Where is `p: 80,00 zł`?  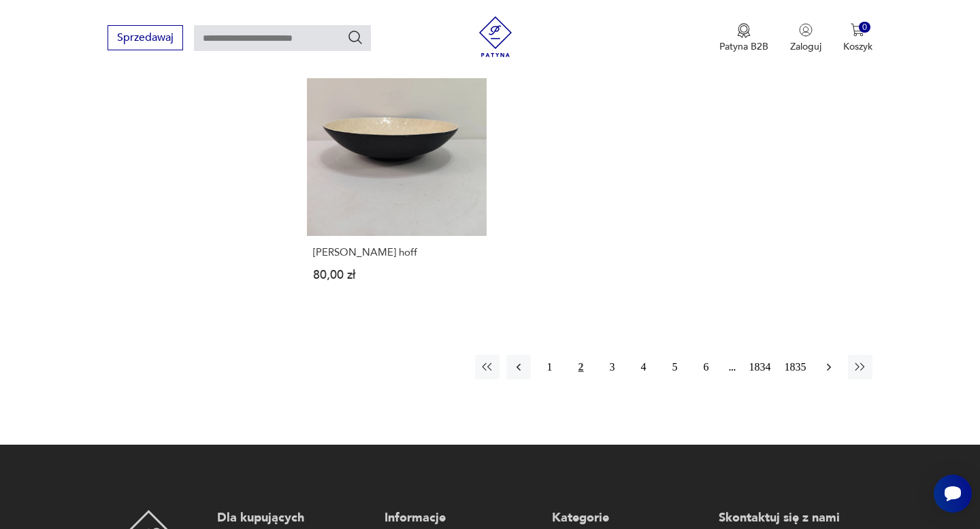 p: 80,00 zł is located at coordinates (396, 275).